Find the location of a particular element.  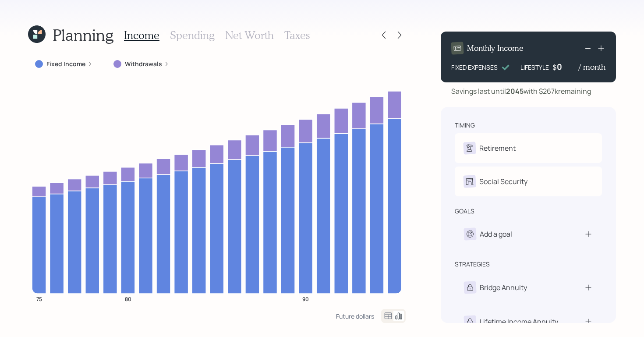

h3: Income is located at coordinates (142, 35).